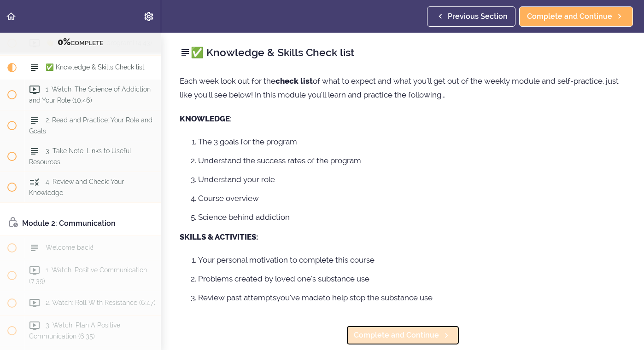 The image size is (644, 350). I want to click on span: to help stop the substance use, so click(378, 298).